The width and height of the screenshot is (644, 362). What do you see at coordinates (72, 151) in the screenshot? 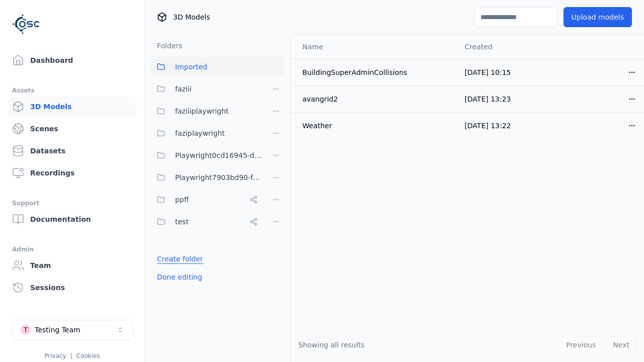
I see `a: Datasets` at bounding box center [72, 151].